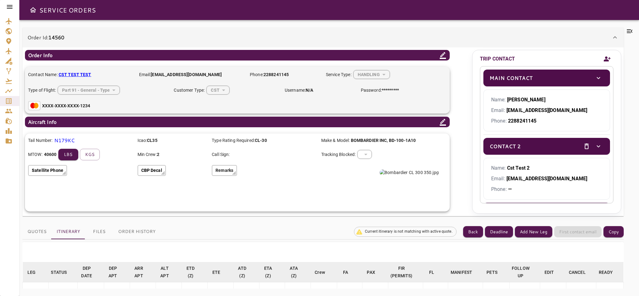  Describe the element at coordinates (158, 154) in the screenshot. I see `b: 2` at that location.